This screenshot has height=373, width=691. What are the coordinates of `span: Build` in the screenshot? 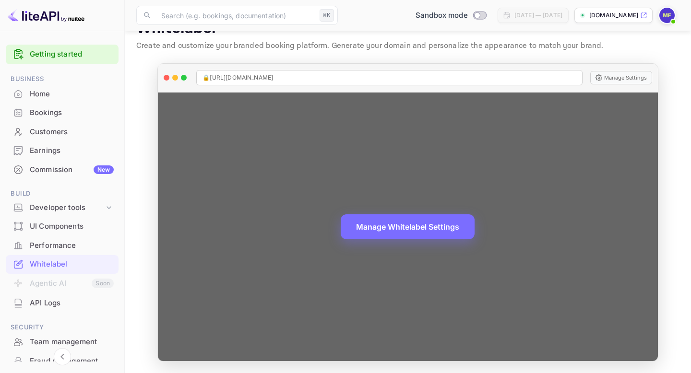 It's located at (62, 194).